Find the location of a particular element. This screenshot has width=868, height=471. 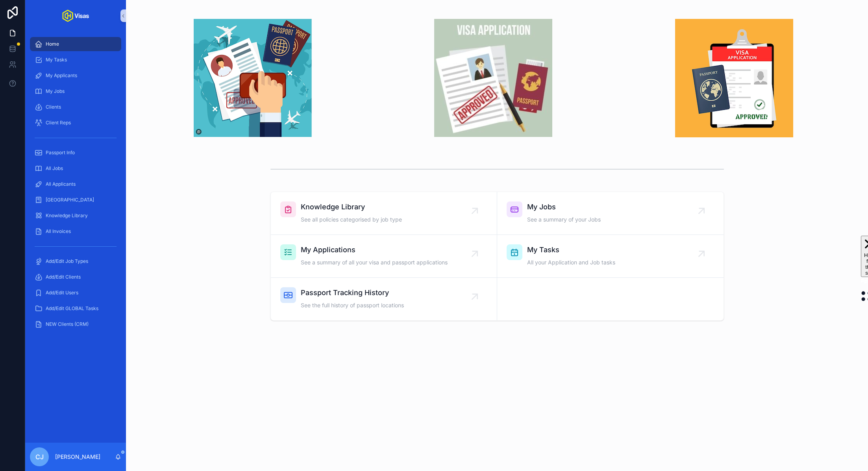

a: Passport Info is located at coordinates (75, 153).